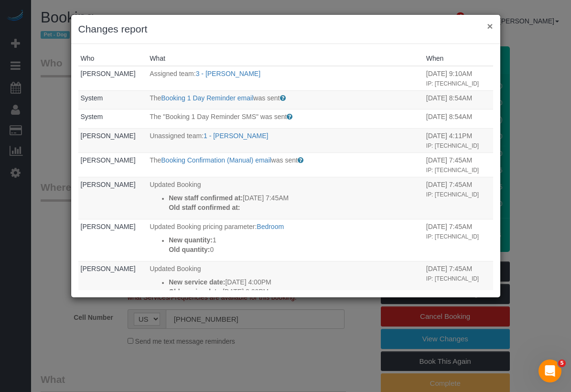  I want to click on a: Booking Confirmation (Manual) email, so click(216, 160).